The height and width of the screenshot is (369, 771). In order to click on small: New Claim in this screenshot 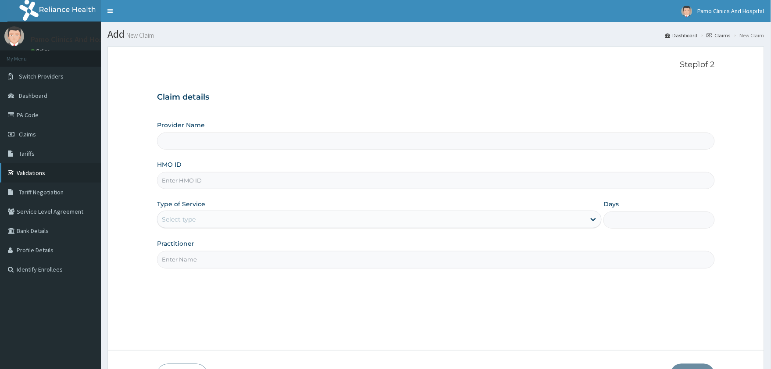, I will do `click(139, 35)`.